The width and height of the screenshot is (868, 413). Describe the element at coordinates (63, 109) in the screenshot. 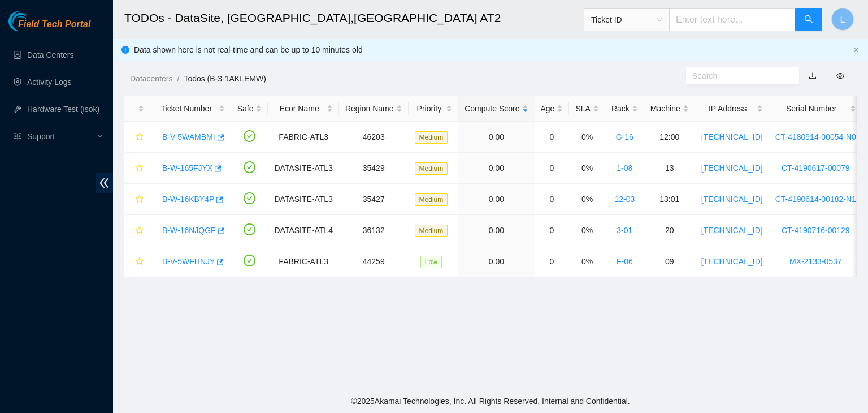

I see `a: Hardware Test (isok)` at that location.